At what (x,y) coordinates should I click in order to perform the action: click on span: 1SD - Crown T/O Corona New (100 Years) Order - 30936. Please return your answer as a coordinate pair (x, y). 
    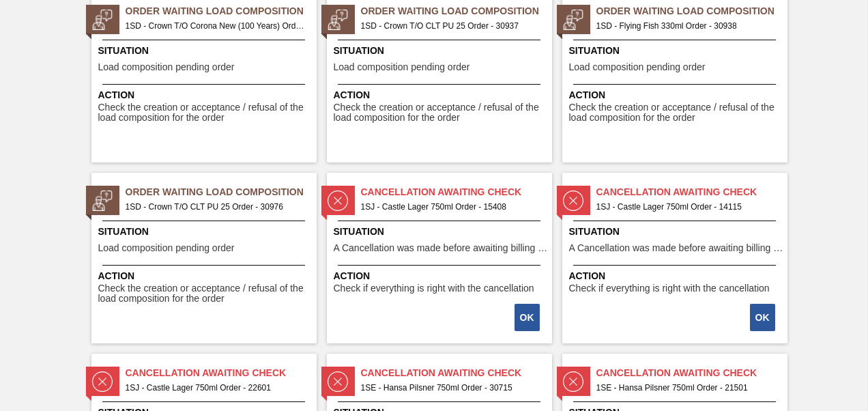
    Looking at the image, I should click on (216, 26).